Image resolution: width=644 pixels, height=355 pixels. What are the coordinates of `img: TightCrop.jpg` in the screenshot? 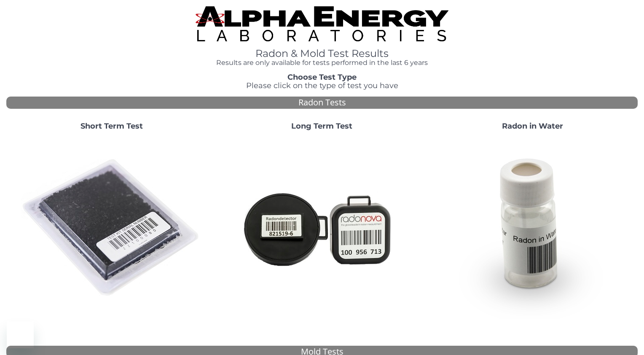 It's located at (322, 24).